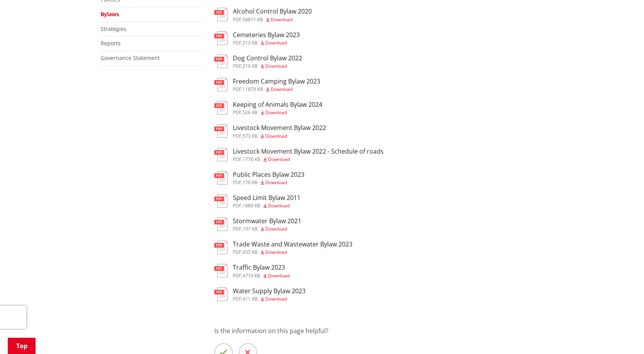  Describe the element at coordinates (276, 81) in the screenshot. I see `h3: Freedom Camping Bylaw 2023` at that location.